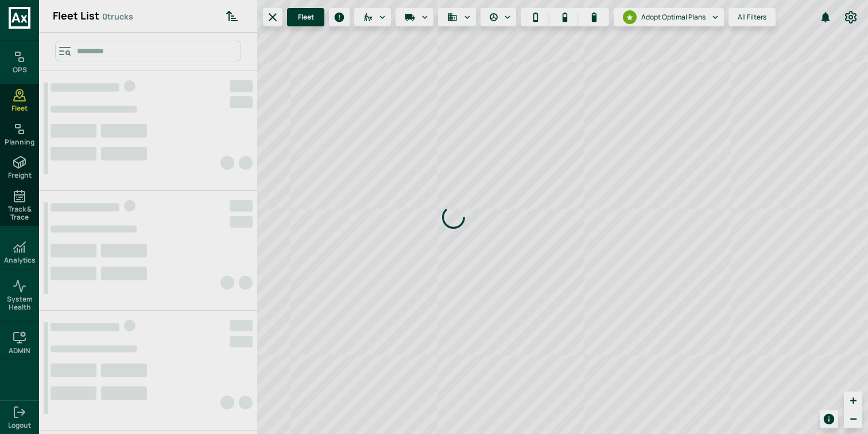  What do you see at coordinates (20, 142) in the screenshot?
I see `span: Planning` at bounding box center [20, 142].